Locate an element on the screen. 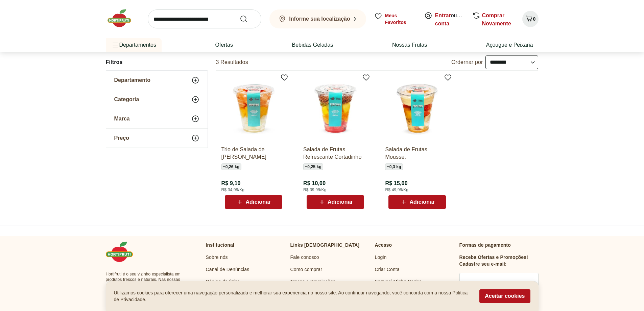 This screenshot has width=644, height=311. h3: Cadastre seu e-mail: is located at coordinates (483, 264).